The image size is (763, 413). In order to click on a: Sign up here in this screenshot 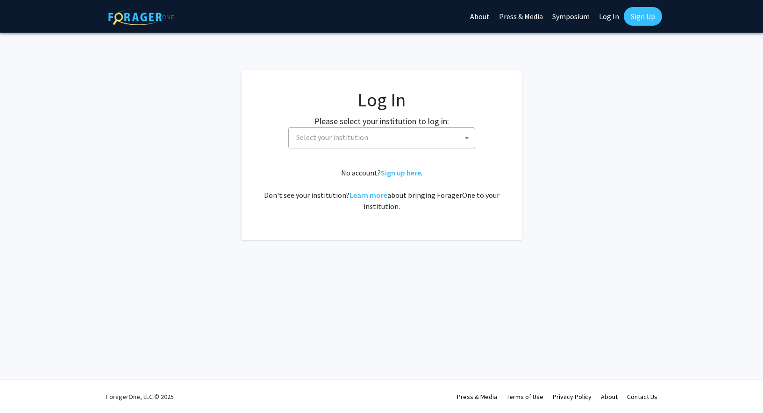, I will do `click(401, 173)`.